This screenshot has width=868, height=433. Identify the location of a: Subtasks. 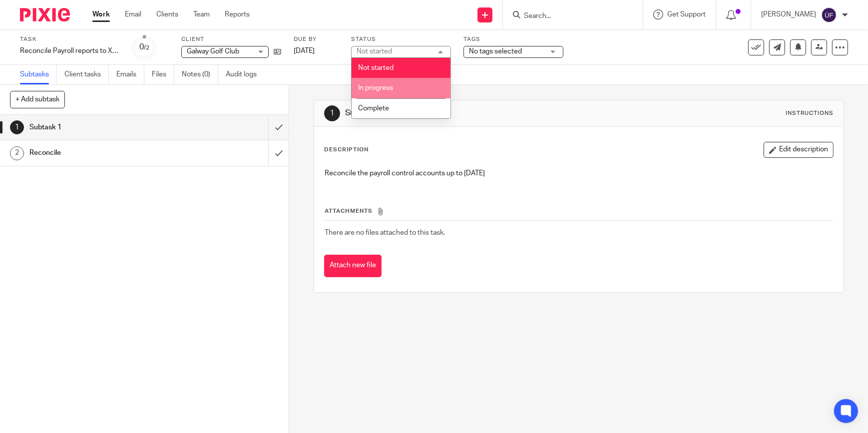
(39, 74).